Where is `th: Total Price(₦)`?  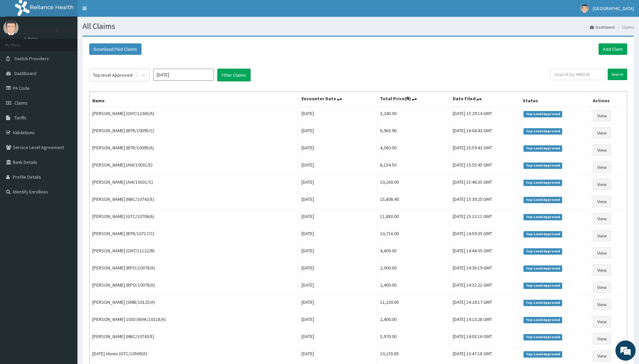
th: Total Price(₦) is located at coordinates (414, 100).